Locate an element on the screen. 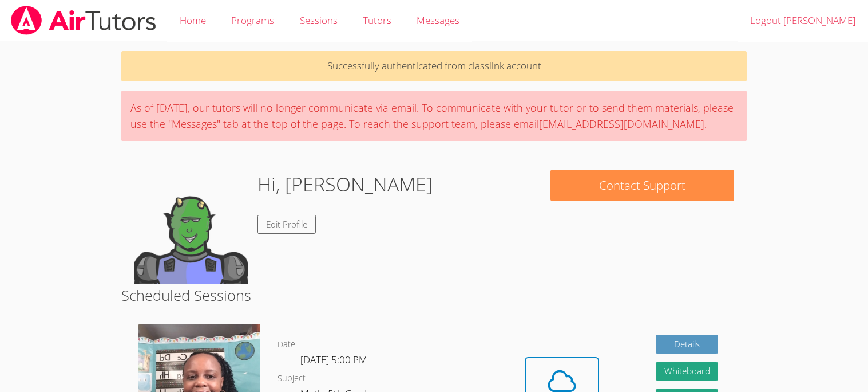 Image resolution: width=868 pixels, height=392 pixels. a: Details is located at coordinates (688, 344).